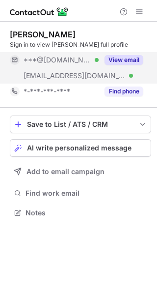 The height and width of the screenshot is (295, 157). What do you see at coordinates (65, 171) in the screenshot?
I see `span: Add to email campaign` at bounding box center [65, 171].